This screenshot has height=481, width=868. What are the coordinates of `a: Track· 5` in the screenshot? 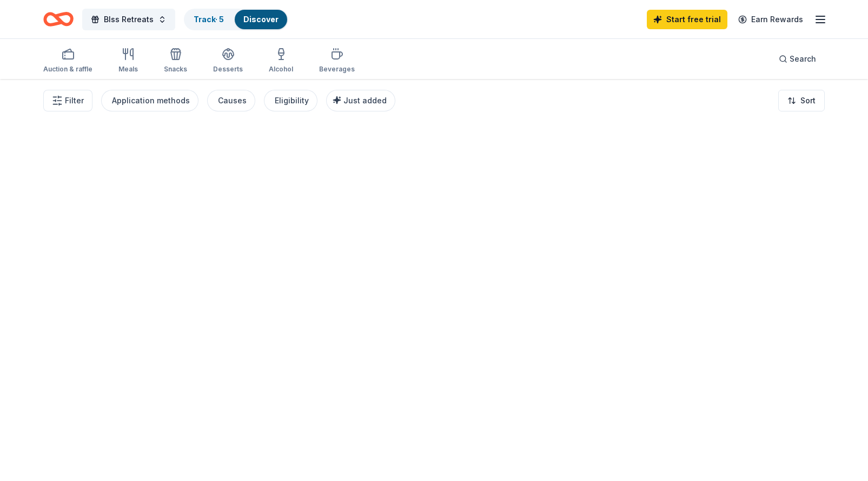 It's located at (209, 19).